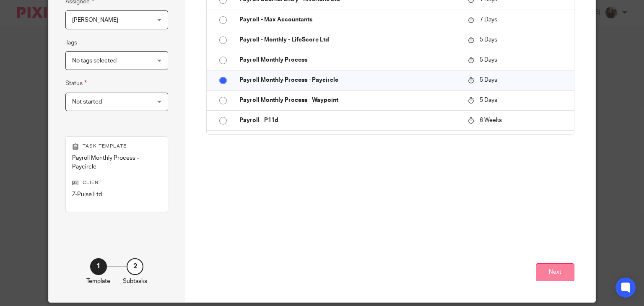 Image resolution: width=644 pixels, height=306 pixels. I want to click on p: Payroll Monthly Process - Waypoint, so click(349, 100).